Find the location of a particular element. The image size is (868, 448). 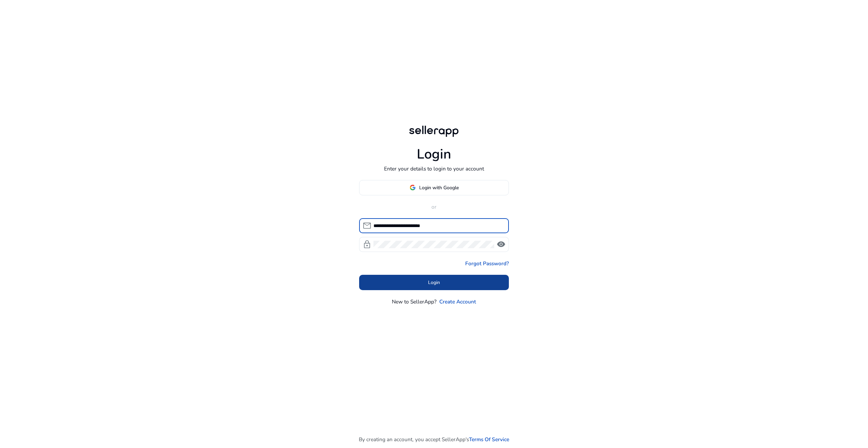

h1: Login is located at coordinates (434, 154).